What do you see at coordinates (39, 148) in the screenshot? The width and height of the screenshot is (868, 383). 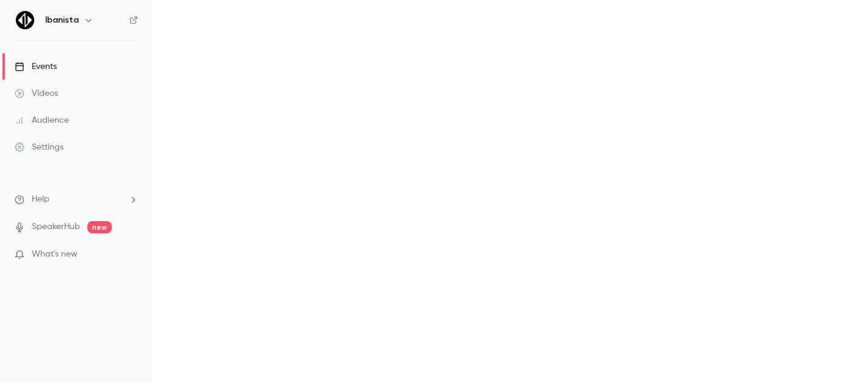 I see `div: Settings` at bounding box center [39, 148].